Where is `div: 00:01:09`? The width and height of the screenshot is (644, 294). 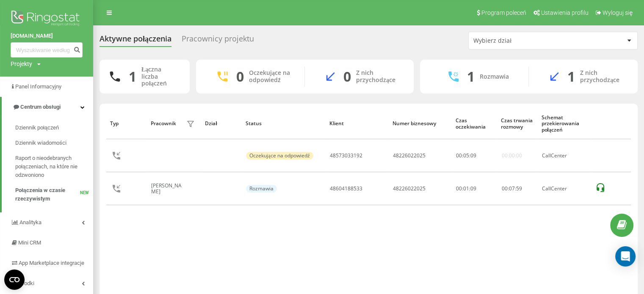
div: 00:01:09 is located at coordinates (474, 189).